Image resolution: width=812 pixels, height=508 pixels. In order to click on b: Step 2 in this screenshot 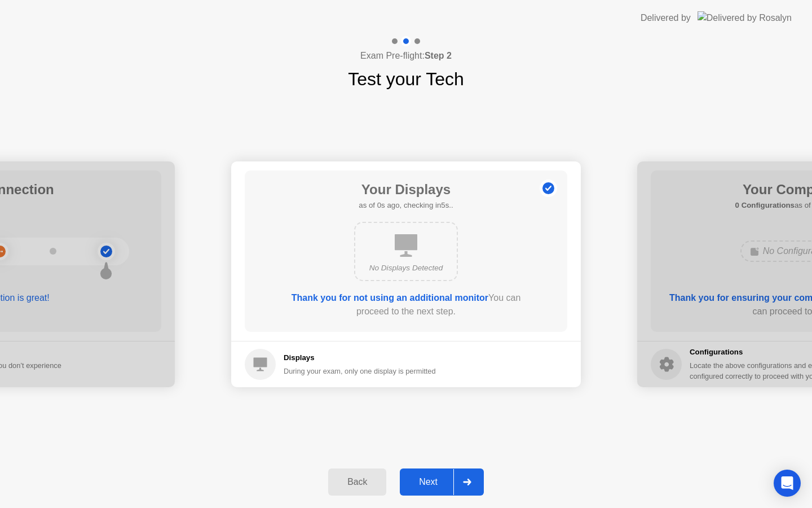, I will do `click(438, 56)`.